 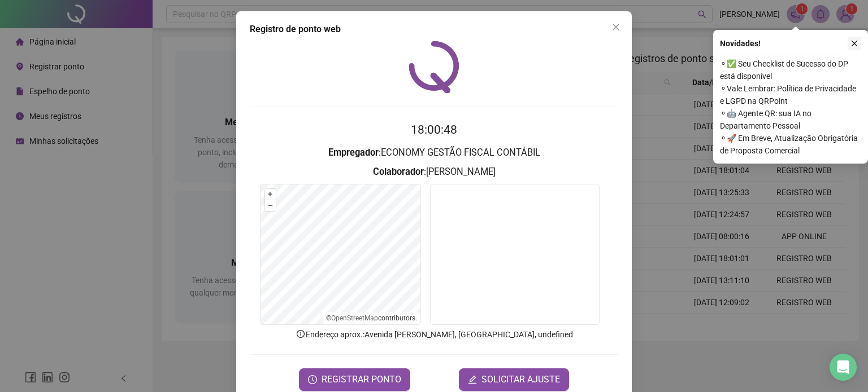 What do you see at coordinates (354, 318) in the screenshot?
I see `a: OpenStreetMap` at bounding box center [354, 318].